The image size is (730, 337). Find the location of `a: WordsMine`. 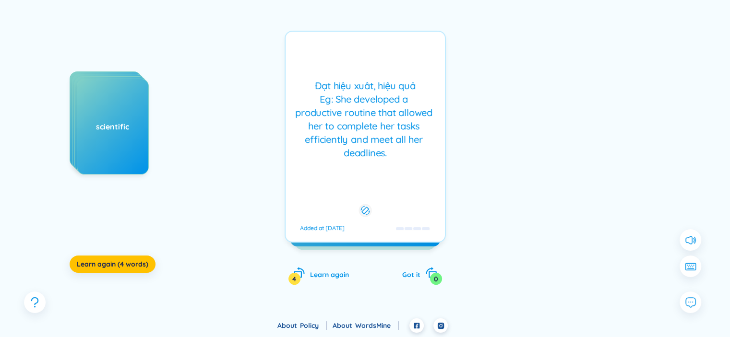

a: WordsMine is located at coordinates (377, 326).